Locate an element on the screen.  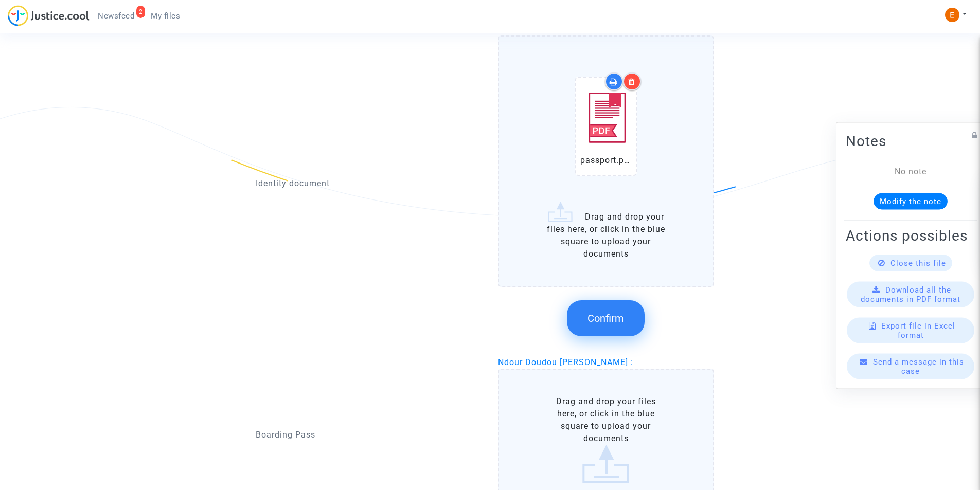
a: 2Newsfeed is located at coordinates (116, 16).